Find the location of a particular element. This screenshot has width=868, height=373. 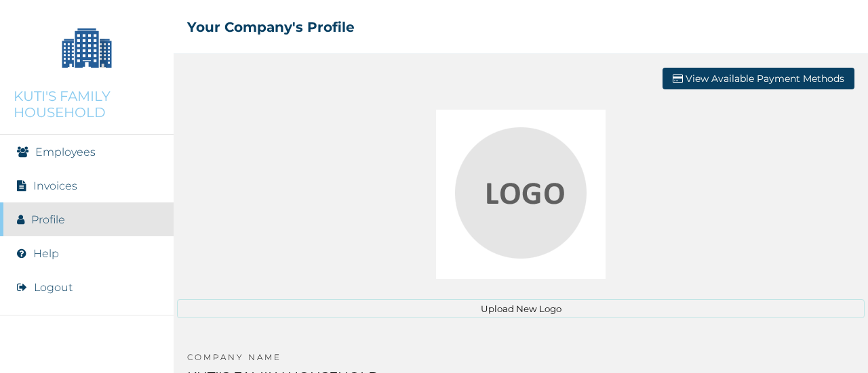

a: Help is located at coordinates (46, 253).